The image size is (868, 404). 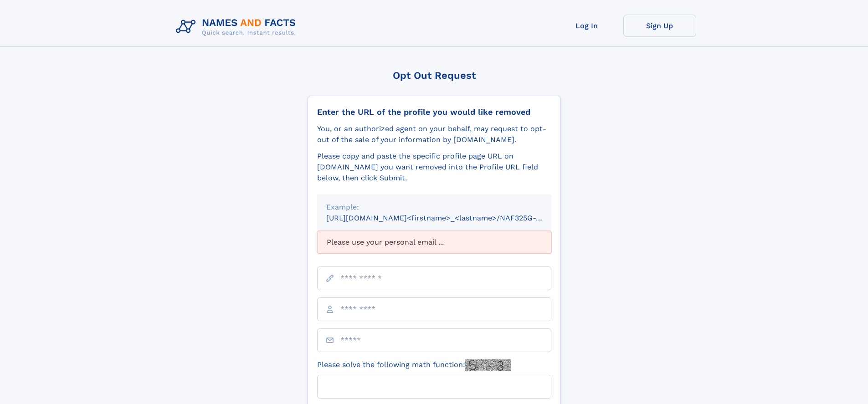 I want to click on div: Example:, so click(x=434, y=208).